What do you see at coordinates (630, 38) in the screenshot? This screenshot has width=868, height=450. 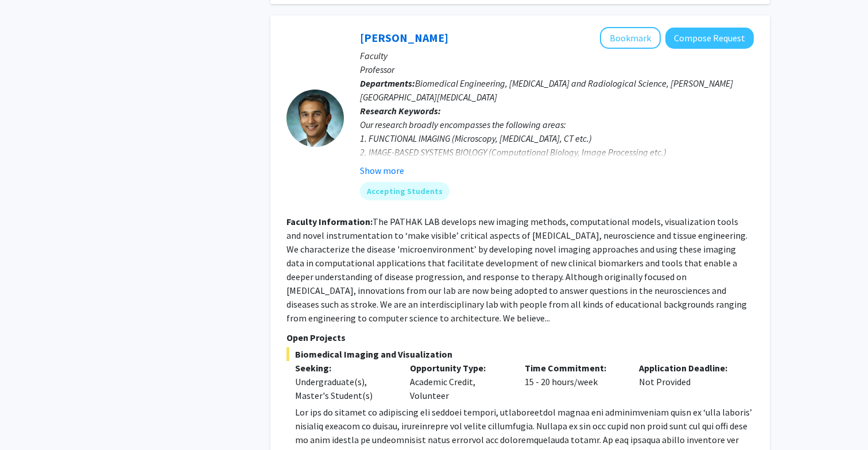 I see `button: Add Arvind Pathak to Bookmarks` at bounding box center [630, 38].